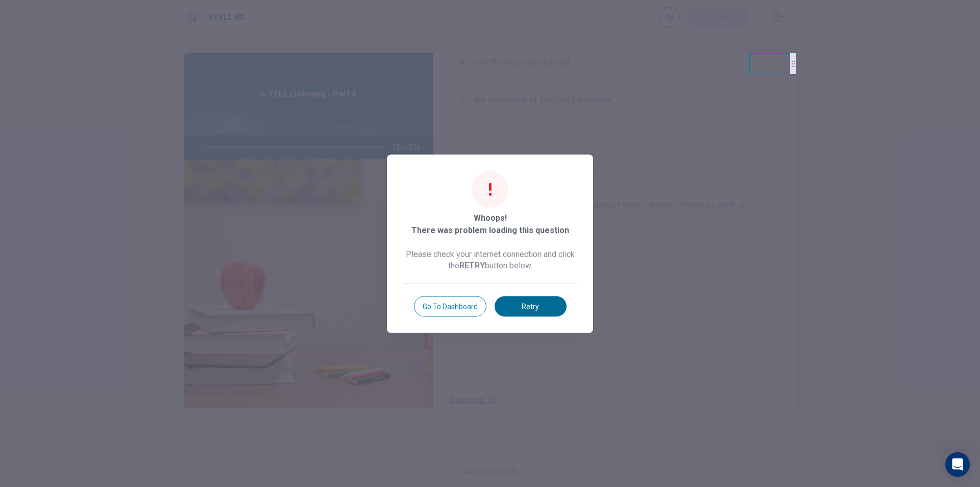 The height and width of the screenshot is (487, 980). What do you see at coordinates (472, 265) in the screenshot?
I see `b: RETRY` at bounding box center [472, 265].